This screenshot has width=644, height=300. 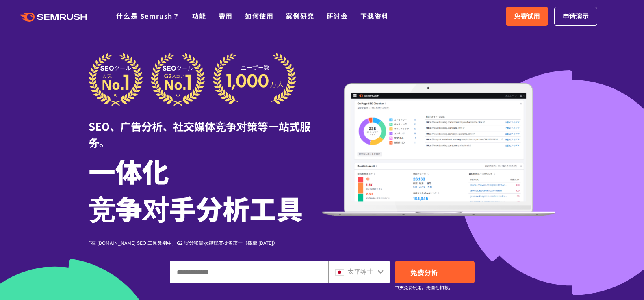 I want to click on font: 免费分析, so click(x=424, y=272).